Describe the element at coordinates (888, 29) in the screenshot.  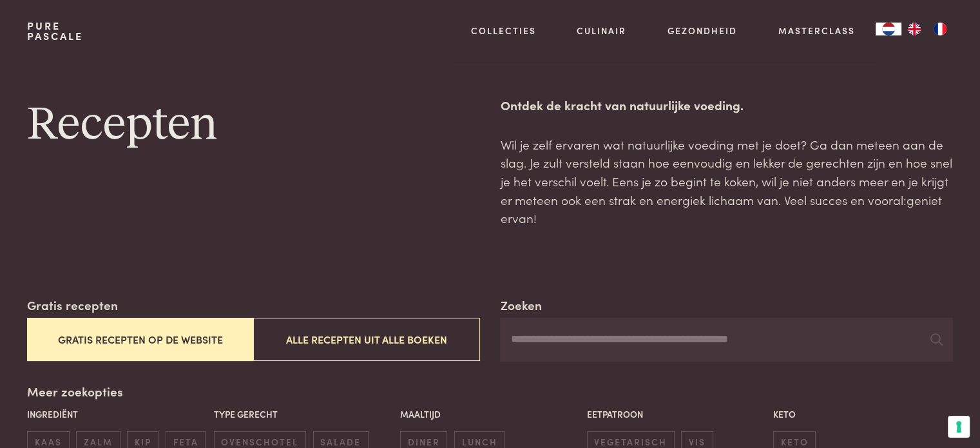
I see `a: NL` at that location.